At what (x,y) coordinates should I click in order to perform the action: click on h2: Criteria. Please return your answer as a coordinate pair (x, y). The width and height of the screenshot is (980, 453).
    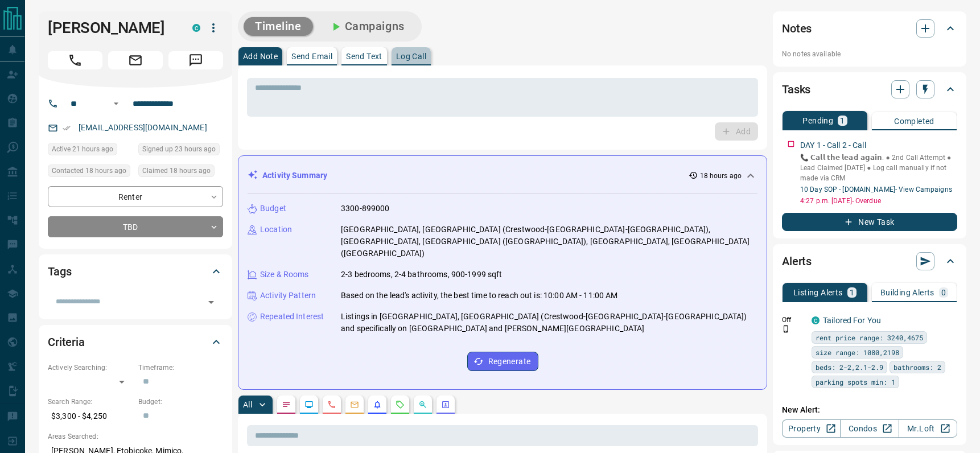
    Looking at the image, I should click on (66, 342).